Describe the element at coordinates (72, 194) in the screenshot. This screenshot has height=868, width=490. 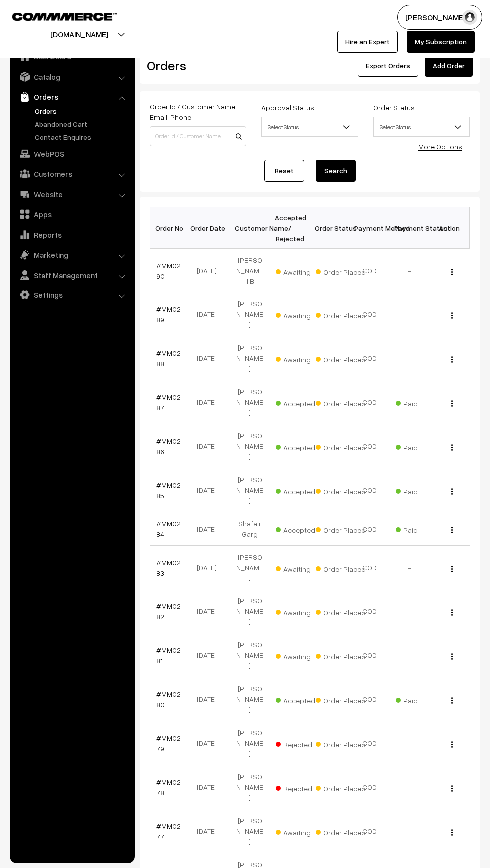
I see `a: Website` at that location.